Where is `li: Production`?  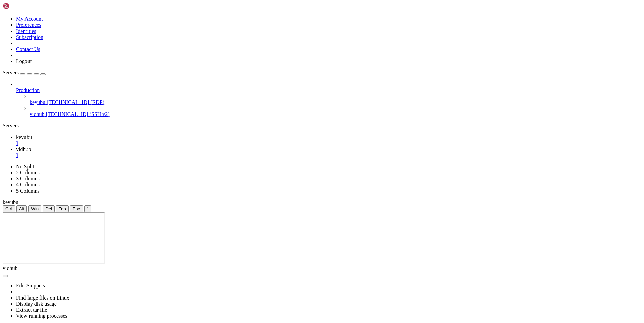 li: Production is located at coordinates (329, 99).